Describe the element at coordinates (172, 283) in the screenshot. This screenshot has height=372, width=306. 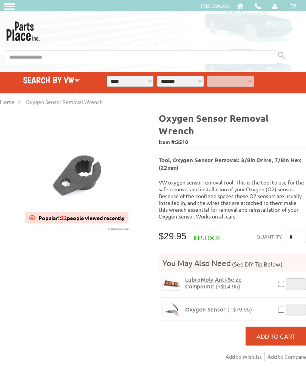
I see `img: LubroMoly Anti-Seize Compound` at that location.